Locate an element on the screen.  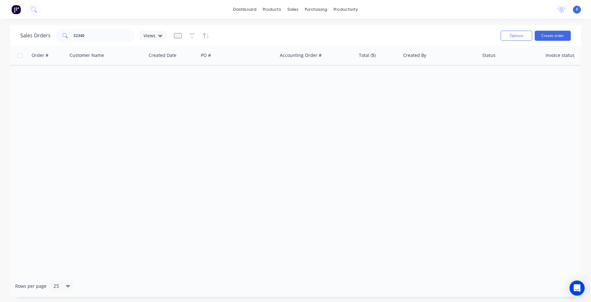
div: Customer Name is located at coordinates (87, 55).